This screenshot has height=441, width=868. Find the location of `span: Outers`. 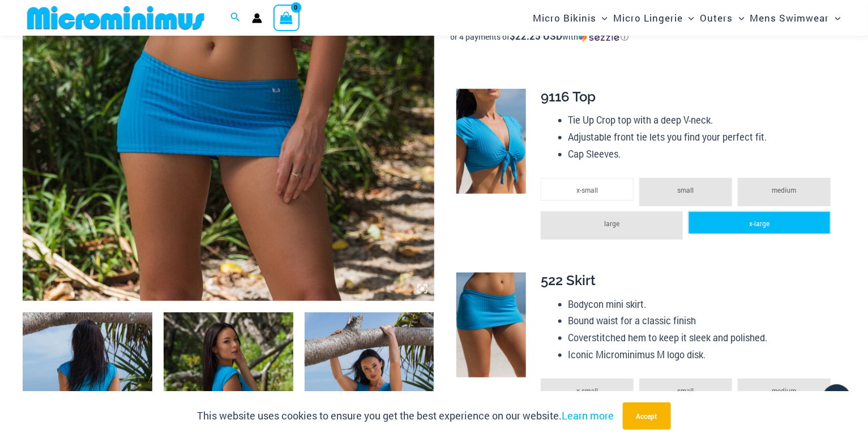

span: Outers is located at coordinates (717, 17).